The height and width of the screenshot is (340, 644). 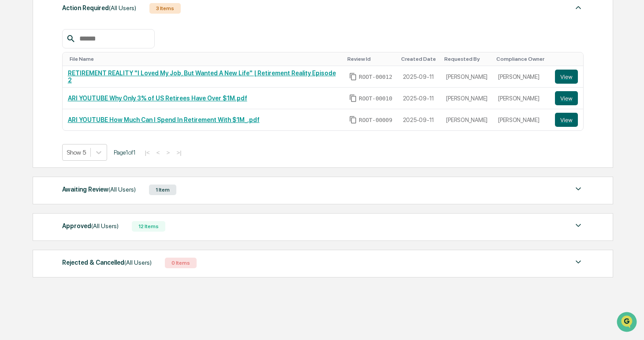 I want to click on span: Page 1 of 1, so click(x=125, y=152).